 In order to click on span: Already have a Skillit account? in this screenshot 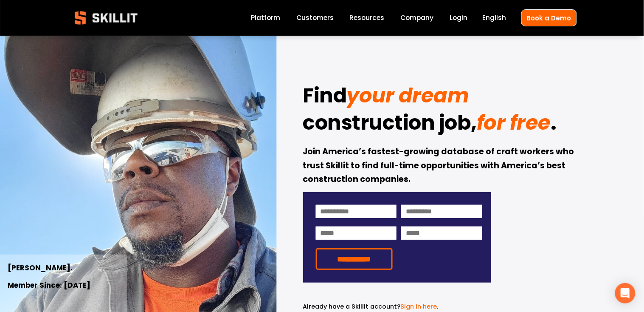, I will do `click(352, 307)`.